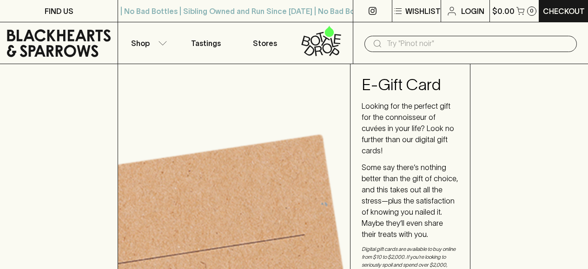 The width and height of the screenshot is (588, 269). Describe the element at coordinates (265, 43) in the screenshot. I see `a: Stores` at that location.